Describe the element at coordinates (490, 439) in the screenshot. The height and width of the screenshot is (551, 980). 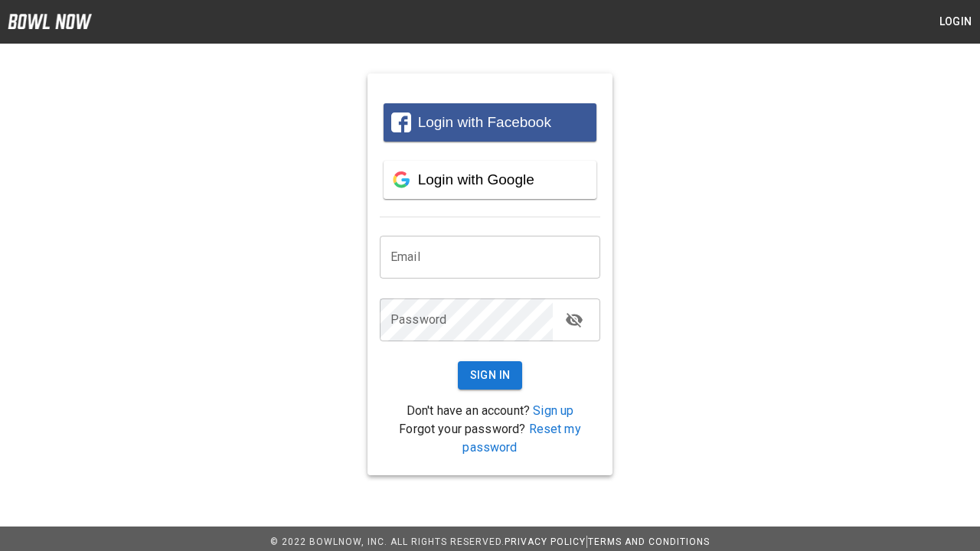
I see `p: Forgot your password?` at that location.